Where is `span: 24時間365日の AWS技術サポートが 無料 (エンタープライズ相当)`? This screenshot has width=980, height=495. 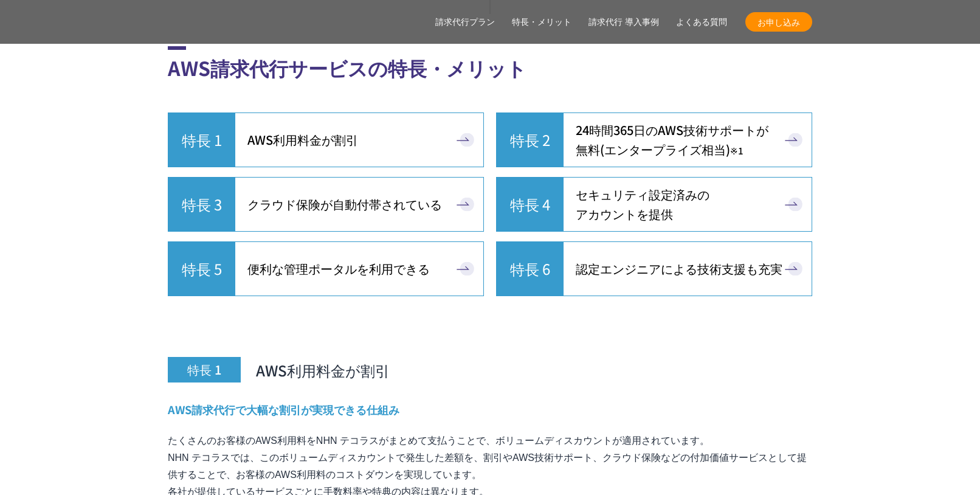
span: 24時間365日の AWS技術サポートが 無料 (エンタープライズ相当) is located at coordinates (672, 140).